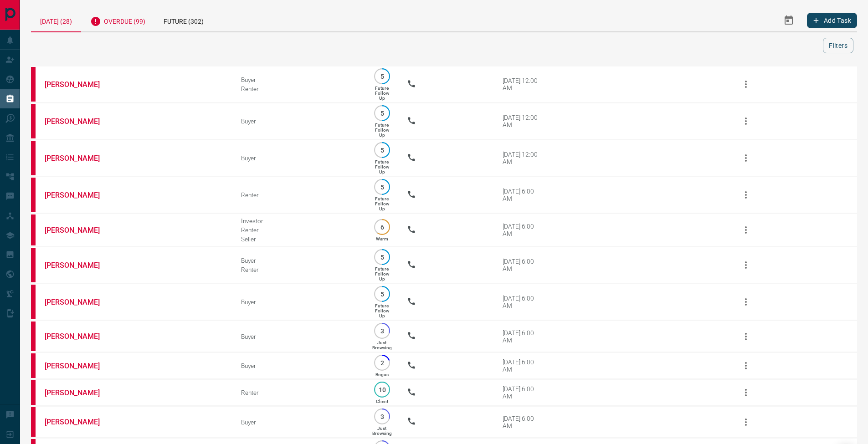 Image resolution: width=868 pixels, height=444 pixels. I want to click on button: Filters, so click(838, 45).